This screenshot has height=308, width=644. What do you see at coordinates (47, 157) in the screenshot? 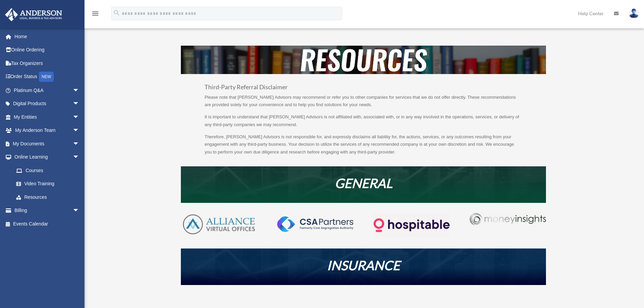
I see `a: Online Learningarrow_drop_down` at bounding box center [47, 157].